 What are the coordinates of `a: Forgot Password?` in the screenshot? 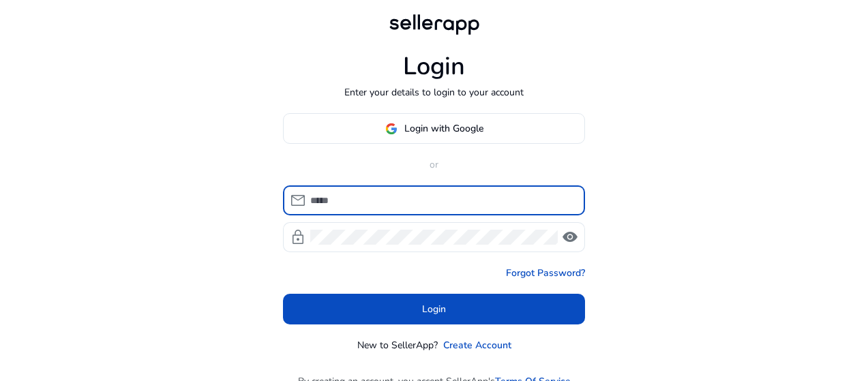 It's located at (546, 272).